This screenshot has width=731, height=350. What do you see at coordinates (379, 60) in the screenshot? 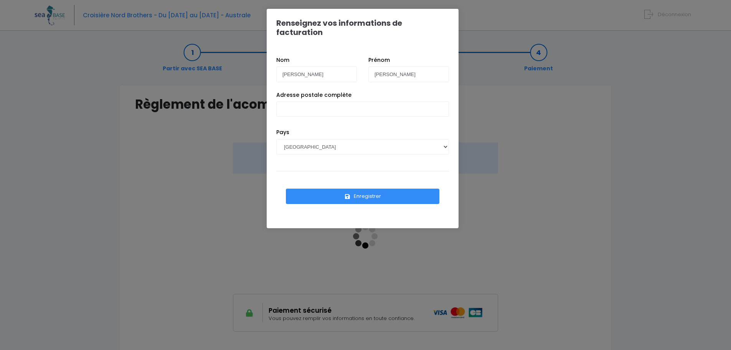
I see `label: Prénom` at bounding box center [379, 60].